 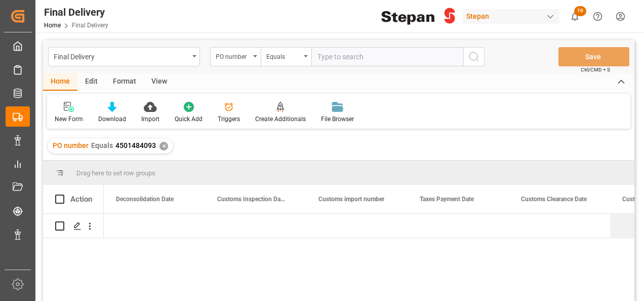 I want to click on span: Taxes Payment Date, so click(x=447, y=199).